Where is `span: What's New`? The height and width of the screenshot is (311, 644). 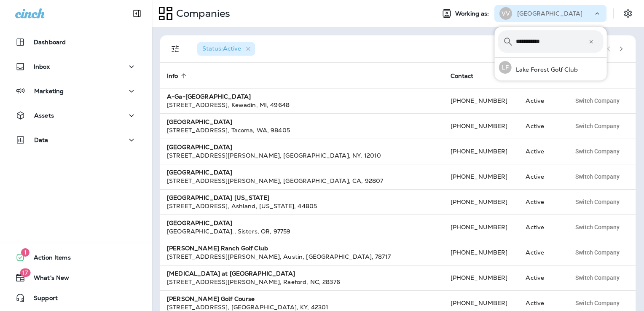
span: What's New is located at coordinates (47, 279).